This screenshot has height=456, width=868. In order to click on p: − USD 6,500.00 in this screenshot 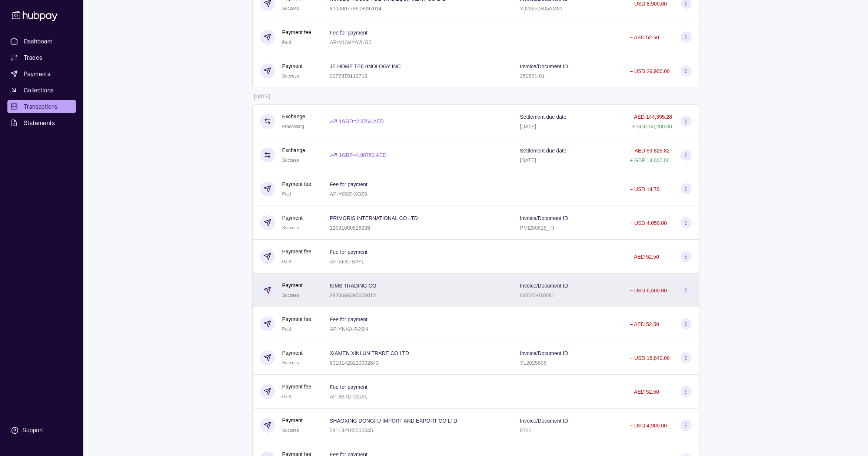, I will do `click(648, 290)`.